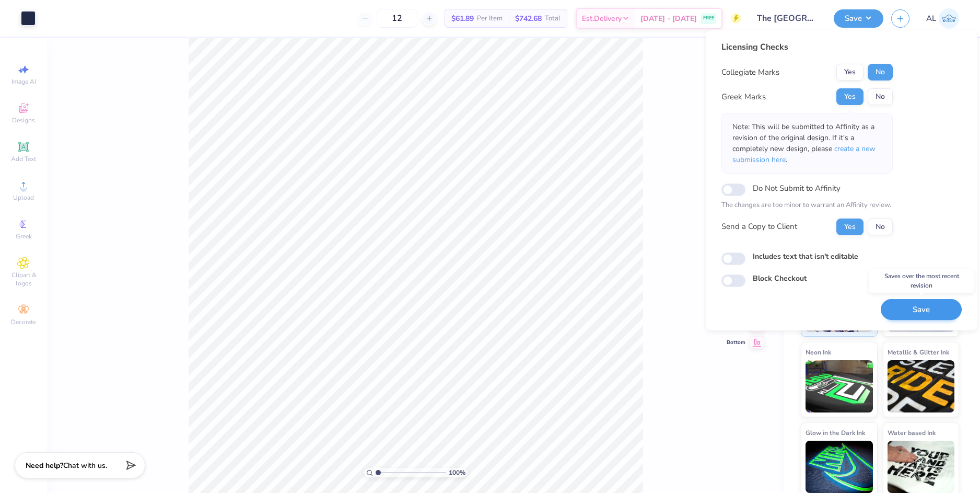 This screenshot has width=980, height=493. Describe the element at coordinates (23, 120) in the screenshot. I see `span: Designs` at that location.